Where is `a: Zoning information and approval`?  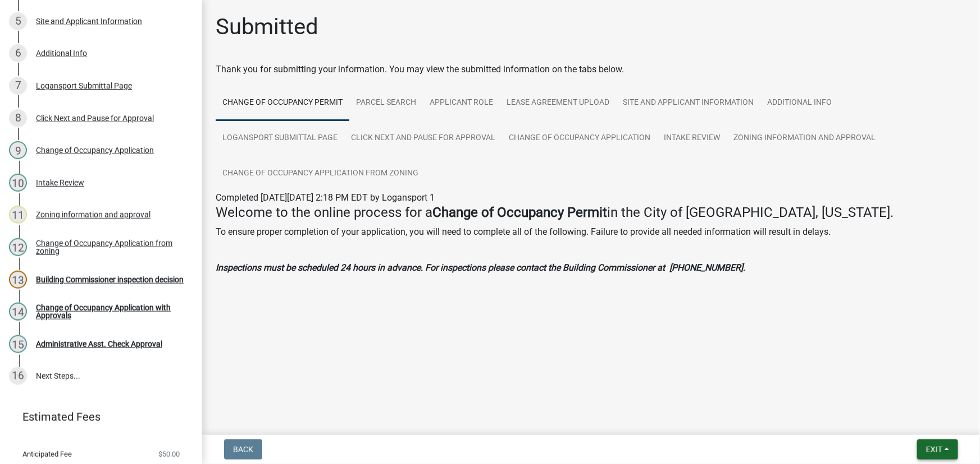
a: Zoning information and approval is located at coordinates (804, 138).